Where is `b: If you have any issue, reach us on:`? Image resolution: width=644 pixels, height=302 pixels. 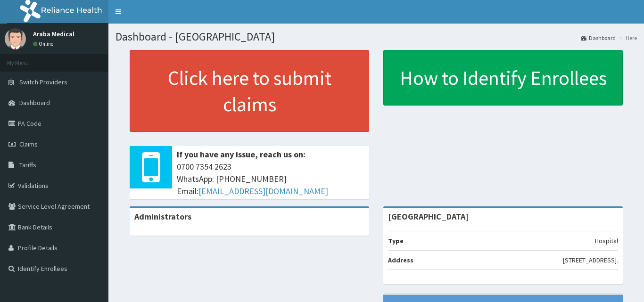 b: If you have any issue, reach us on: is located at coordinates (241, 154).